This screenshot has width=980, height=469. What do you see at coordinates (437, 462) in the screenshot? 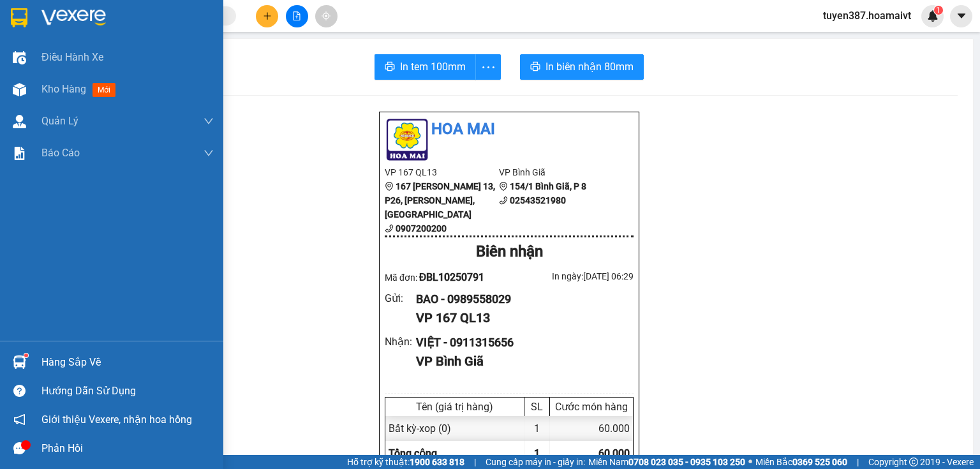
I see `strong: 1900 633 818` at bounding box center [437, 462].